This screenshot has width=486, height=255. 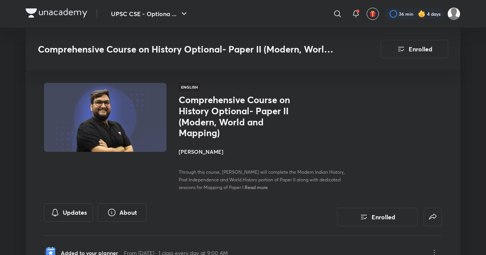 I want to click on button: About, so click(x=122, y=212).